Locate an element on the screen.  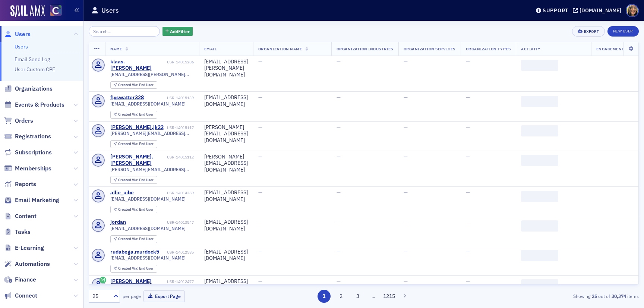
button: 3 is located at coordinates (358, 296).